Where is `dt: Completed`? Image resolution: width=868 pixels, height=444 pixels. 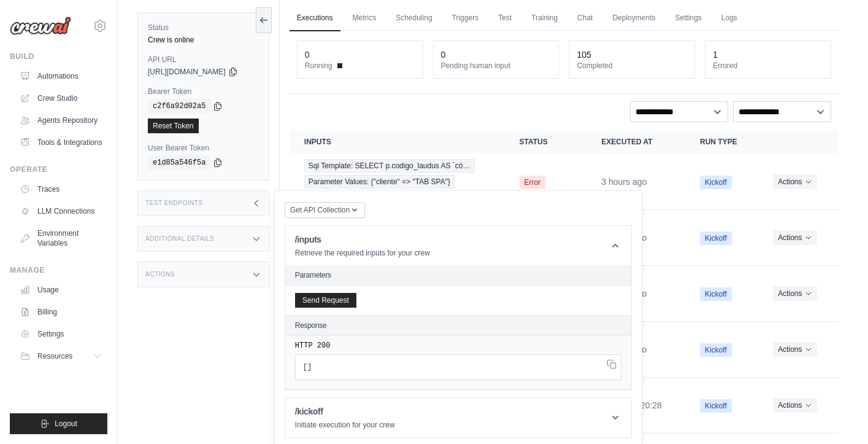 dt: Completed is located at coordinates (632, 66).